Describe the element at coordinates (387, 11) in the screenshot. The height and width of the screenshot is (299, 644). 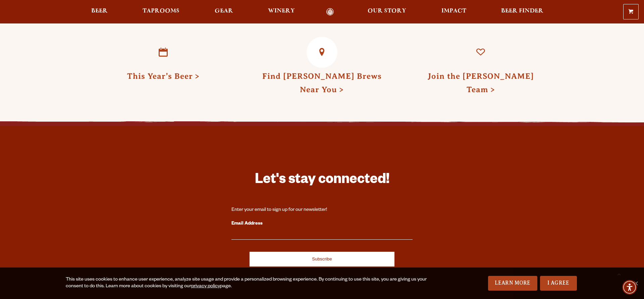
I see `span: Our Story` at that location.